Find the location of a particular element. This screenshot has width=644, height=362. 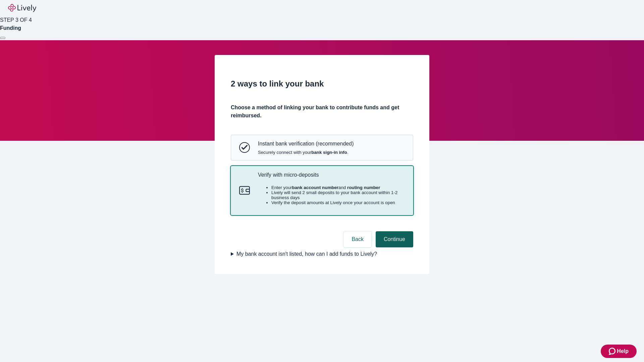

svg: Zendesk support icon is located at coordinates (613, 352).